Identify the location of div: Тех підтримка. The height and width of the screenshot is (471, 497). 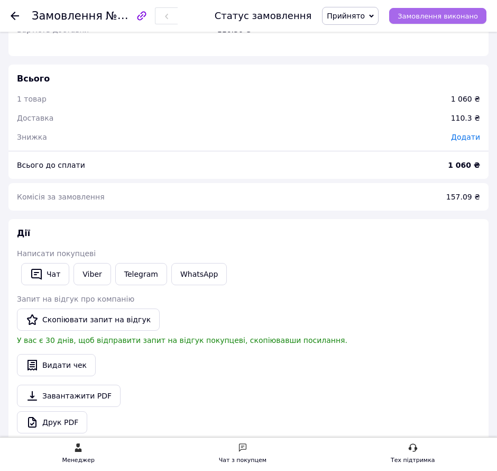
(413, 460).